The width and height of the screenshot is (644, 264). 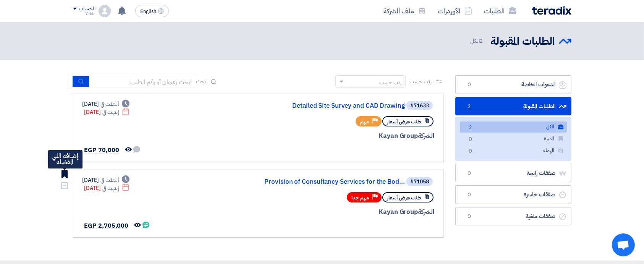 I want to click on span: EGP 70,000, so click(x=101, y=150).